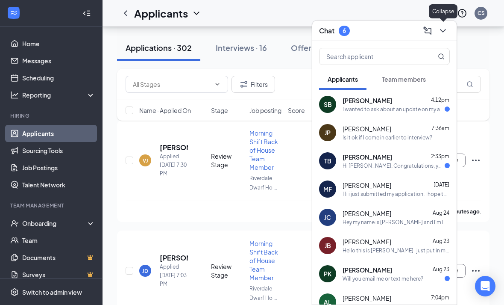 The height and width of the screenshot is (305, 504). Describe the element at coordinates (440, 297) in the screenshot. I see `span: 7:04pm` at that location.